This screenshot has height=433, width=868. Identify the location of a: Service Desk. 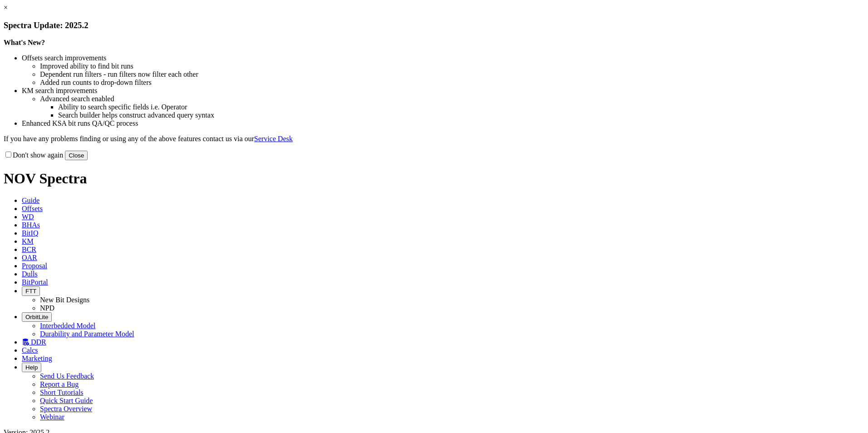
(273, 139).